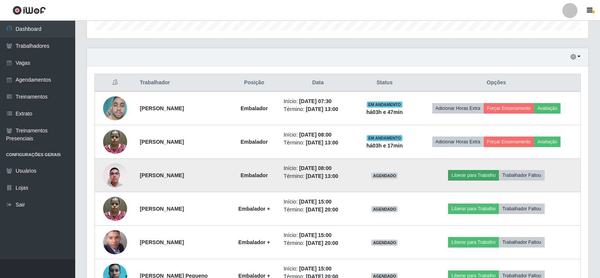  I want to click on th: Data, so click(318, 83).